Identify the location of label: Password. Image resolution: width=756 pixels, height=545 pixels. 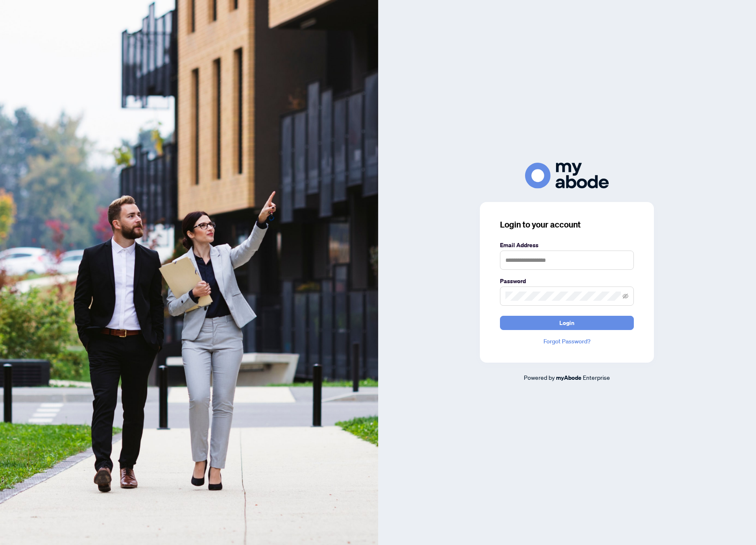
(567, 282).